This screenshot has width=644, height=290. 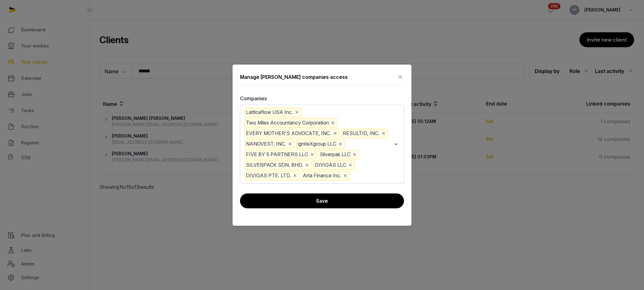 What do you see at coordinates (312, 154) in the screenshot?
I see `button: Deselect FIVE BY 5 PARTNERS LLC` at bounding box center [312, 154].